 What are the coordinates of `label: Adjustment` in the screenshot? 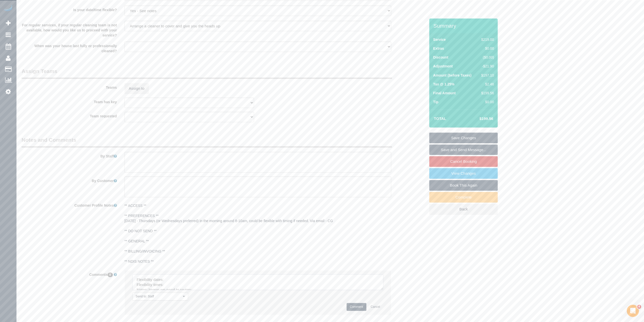 It's located at (443, 66).